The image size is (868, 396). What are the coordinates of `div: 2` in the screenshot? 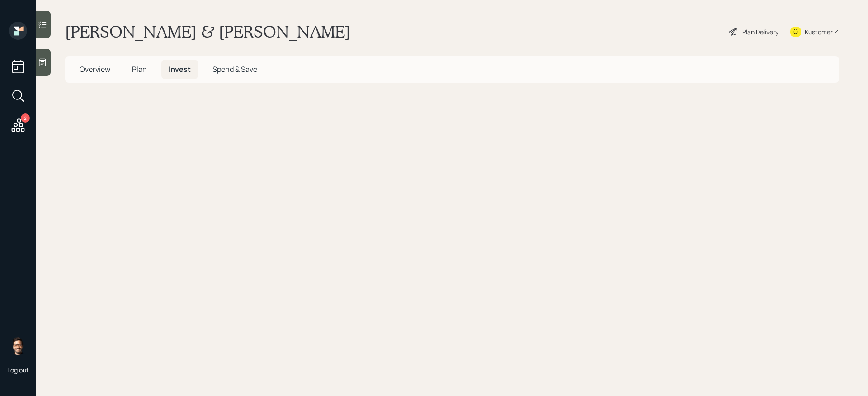 It's located at (25, 118).